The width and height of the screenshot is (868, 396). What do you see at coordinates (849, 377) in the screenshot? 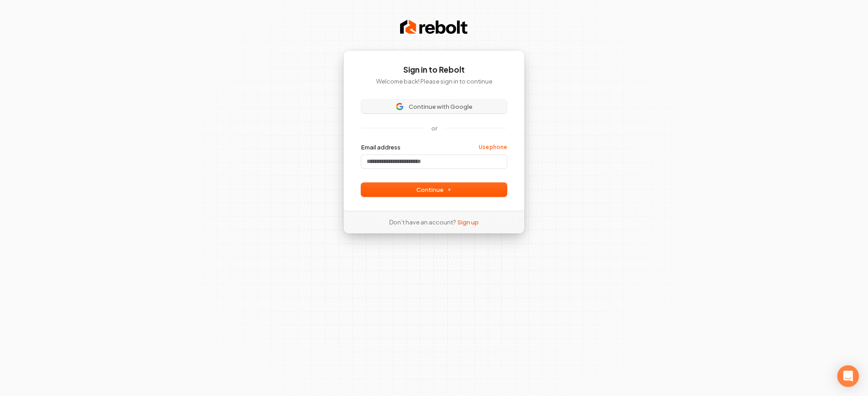
I see `div: Open Intercom Messenger` at bounding box center [849, 377].